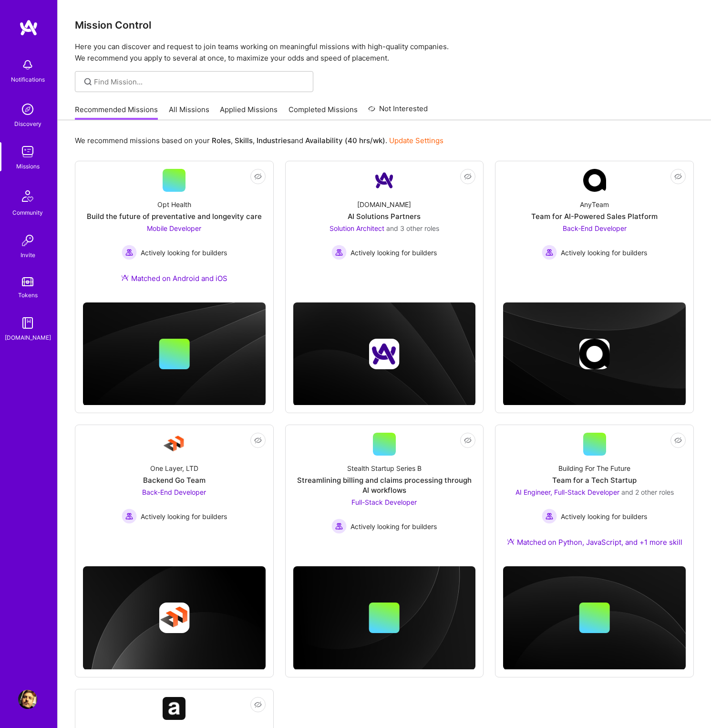 This screenshot has height=728, width=711. Describe the element at coordinates (28, 79) in the screenshot. I see `div: Notifications` at that location.